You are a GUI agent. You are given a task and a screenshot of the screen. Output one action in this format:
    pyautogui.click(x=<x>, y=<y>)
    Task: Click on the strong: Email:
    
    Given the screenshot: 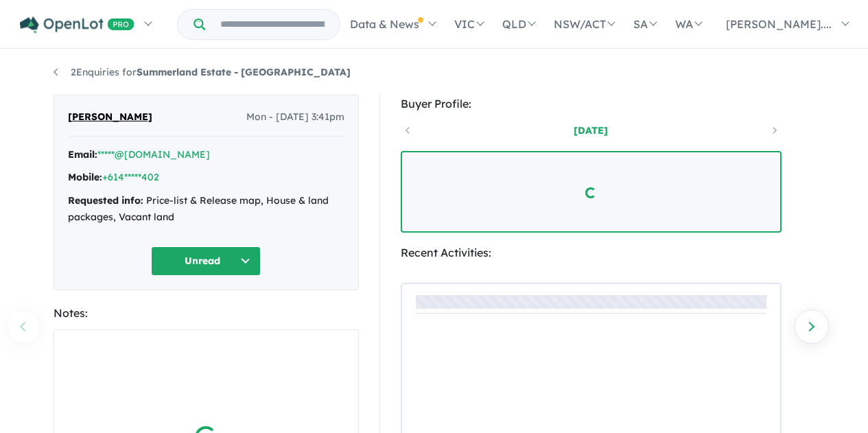 What is the action you would take?
    pyautogui.click(x=82, y=154)
    